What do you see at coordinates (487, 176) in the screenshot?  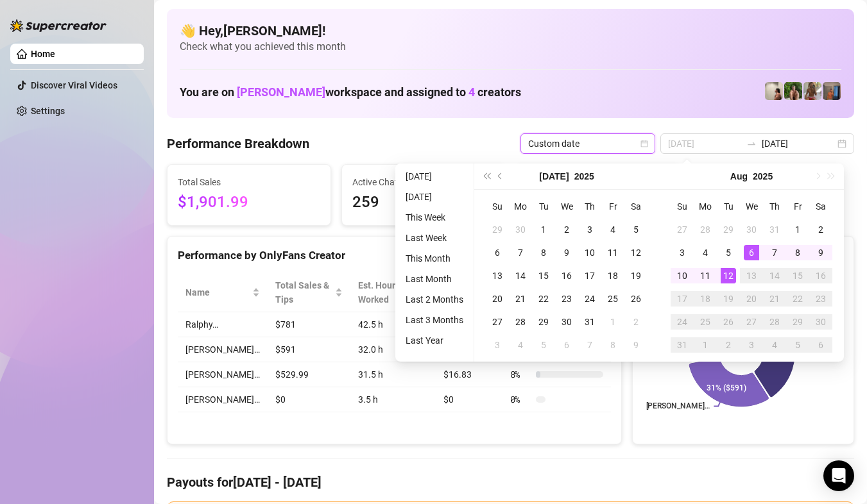 I see `button: Last year (Control + left)` at bounding box center [487, 176].